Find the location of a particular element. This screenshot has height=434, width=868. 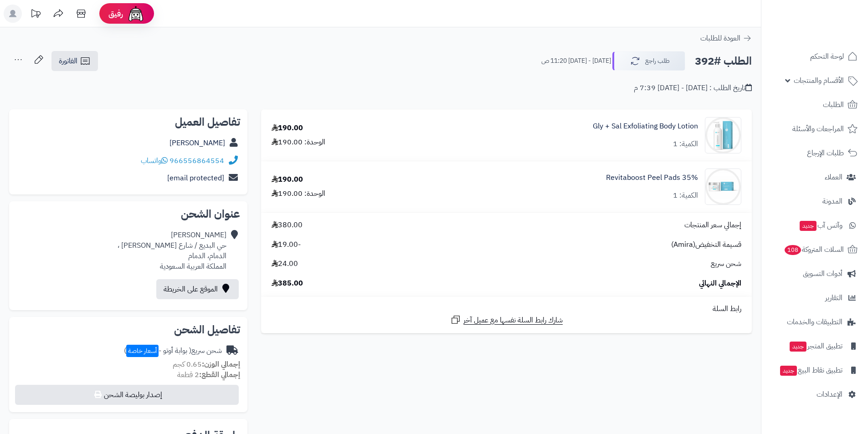

a: السلات المتروكة108 is located at coordinates (815, 250).